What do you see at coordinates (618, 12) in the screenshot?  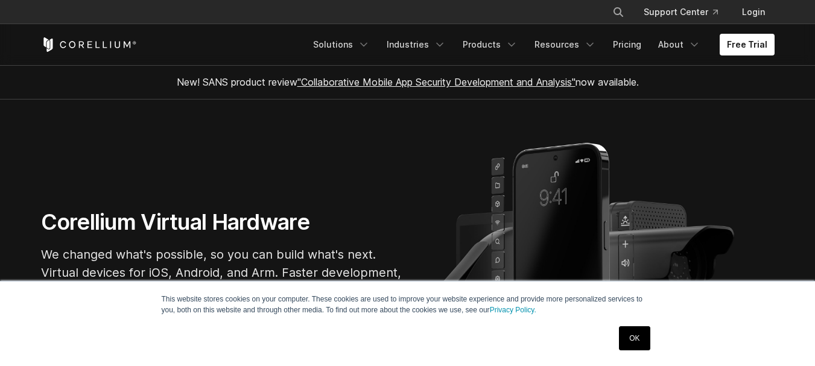 I see `button: Search` at bounding box center [618, 12].